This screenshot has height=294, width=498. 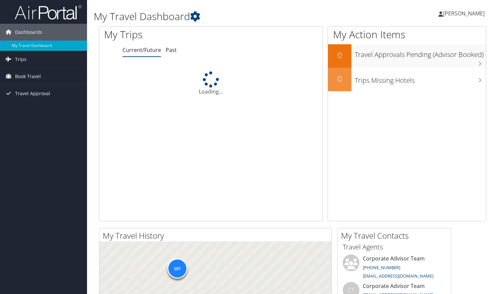 I want to click on img: airportal-logo.png, so click(x=48, y=12).